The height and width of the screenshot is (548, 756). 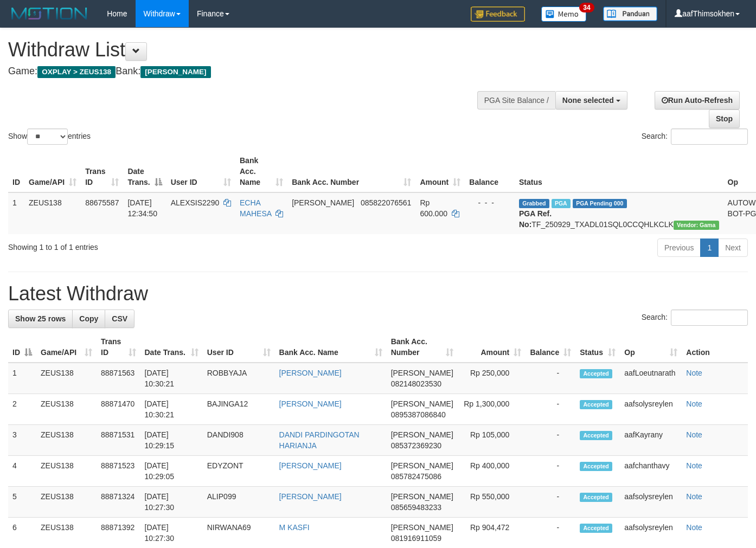 What do you see at coordinates (319, 440) in the screenshot?
I see `a: DANDI PARDINGOTAN HARIANJA` at bounding box center [319, 440].